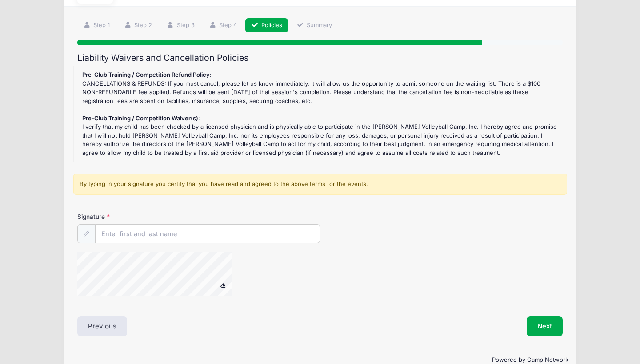 The width and height of the screenshot is (640, 364). What do you see at coordinates (181, 25) in the screenshot?
I see `a: Step 3` at bounding box center [181, 25].